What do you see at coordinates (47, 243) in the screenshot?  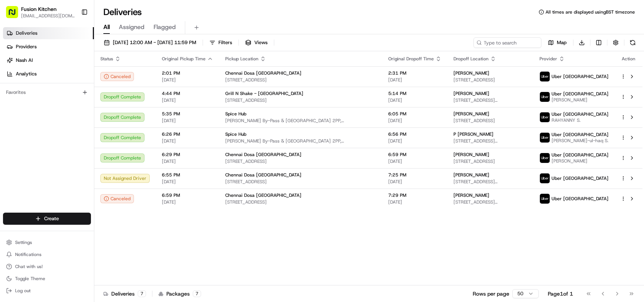 I see `button: Settings` at bounding box center [47, 243].